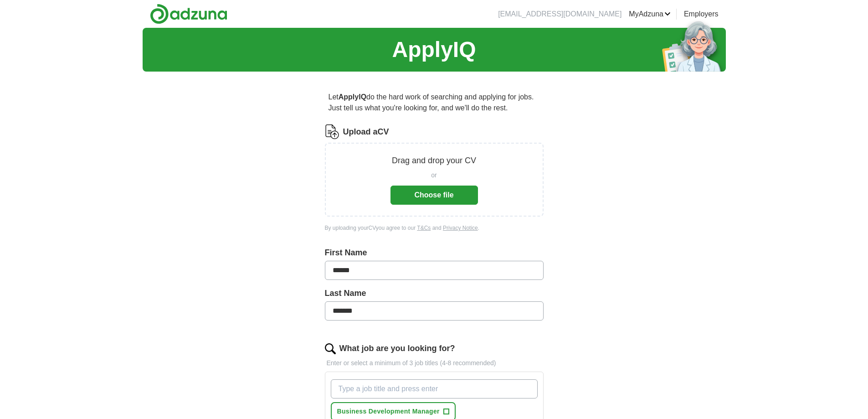 Image resolution: width=868 pixels, height=419 pixels. I want to click on label: Upload a CV, so click(366, 132).